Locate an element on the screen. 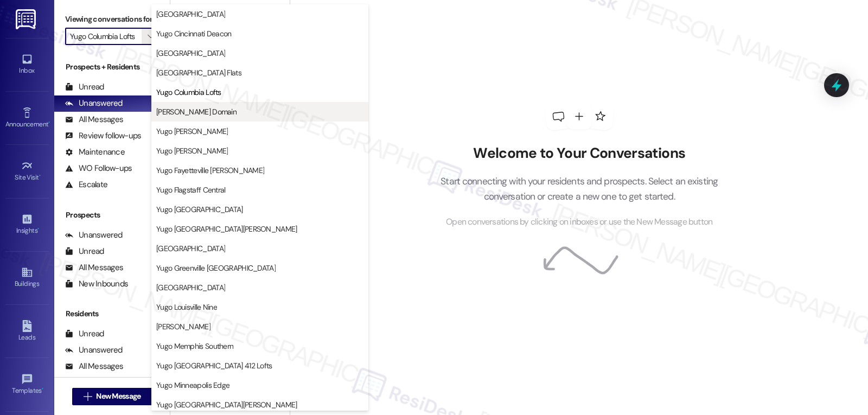  span: Yugo Flagstaff Central is located at coordinates (191, 190).